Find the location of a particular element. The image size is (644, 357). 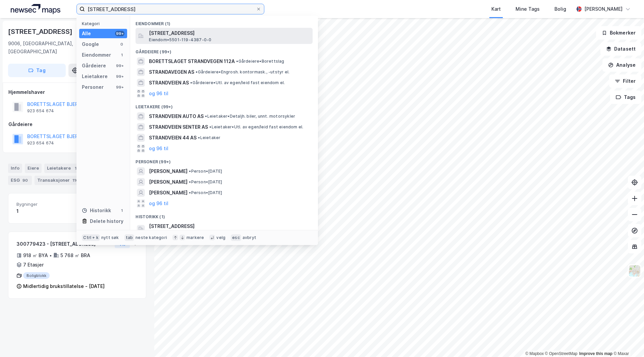

div: Historikk is located at coordinates (96, 211).